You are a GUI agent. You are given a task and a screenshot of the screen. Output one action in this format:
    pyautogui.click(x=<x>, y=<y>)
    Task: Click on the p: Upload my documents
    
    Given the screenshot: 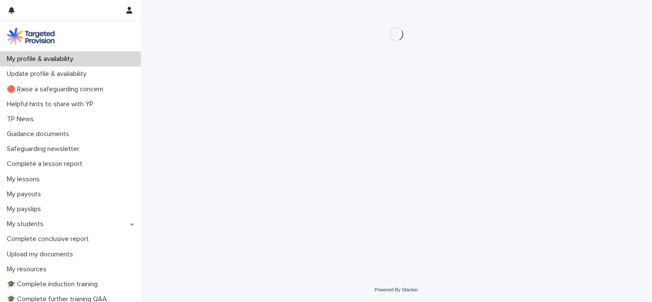 What is the action you would take?
    pyautogui.click(x=41, y=254)
    